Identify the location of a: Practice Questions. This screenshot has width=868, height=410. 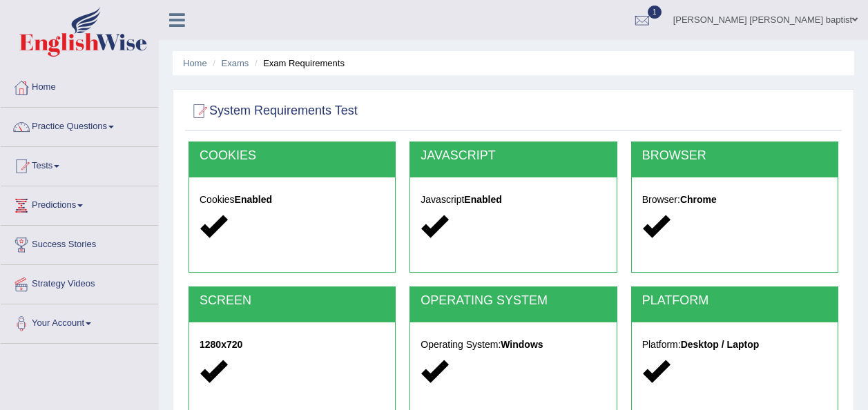
(79, 125).